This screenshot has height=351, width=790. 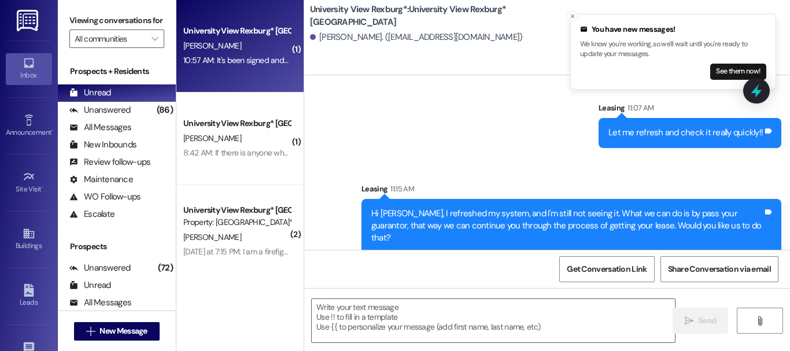 I want to click on span: Send, so click(x=706, y=320).